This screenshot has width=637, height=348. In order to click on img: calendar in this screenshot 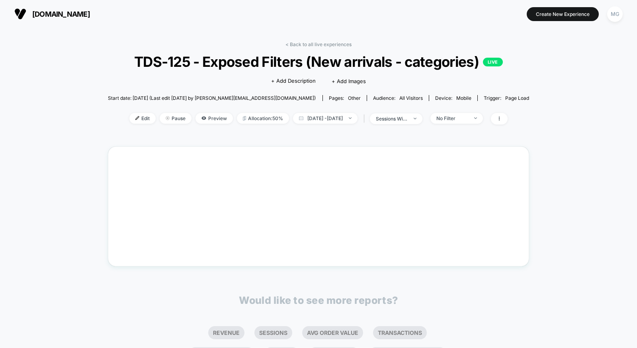, I will do `click(301, 118)`.